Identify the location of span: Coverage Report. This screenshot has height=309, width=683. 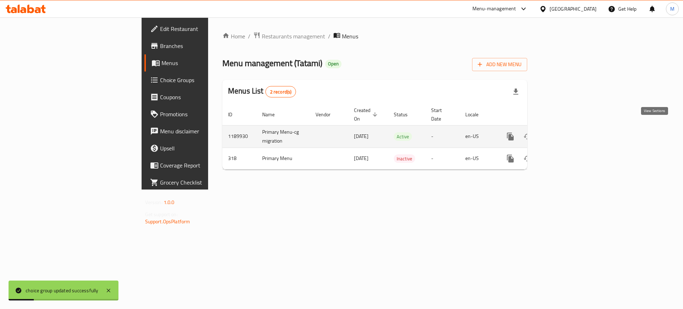
(205, 165).